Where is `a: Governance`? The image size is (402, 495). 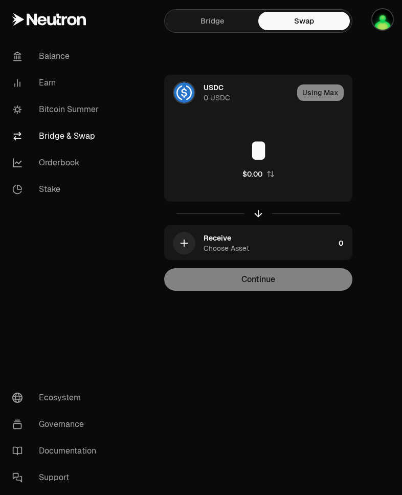 a: Governance is located at coordinates (57, 425).